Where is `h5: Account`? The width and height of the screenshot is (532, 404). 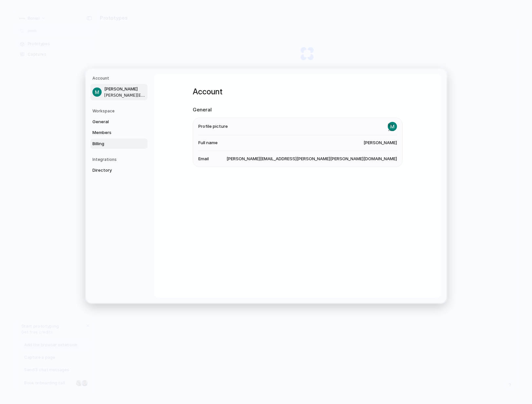
h5: Account is located at coordinates (120, 78).